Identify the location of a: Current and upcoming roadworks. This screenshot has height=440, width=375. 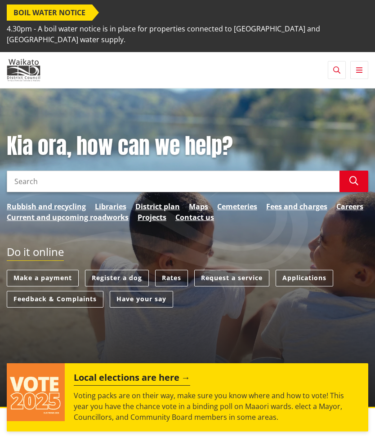
(67, 217).